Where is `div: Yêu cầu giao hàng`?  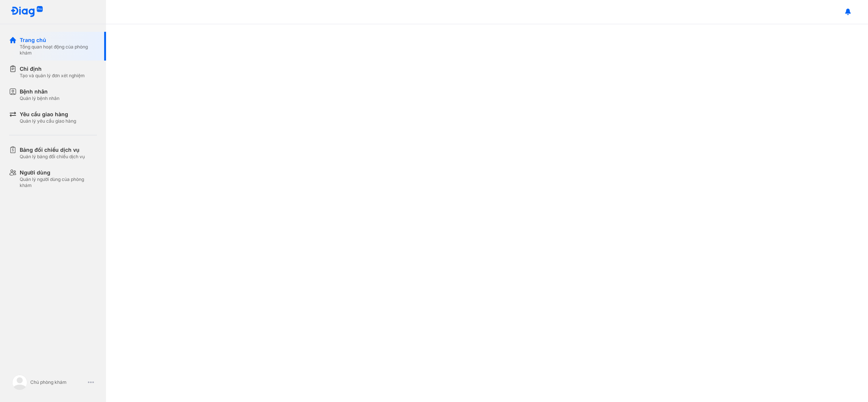
div: Yêu cầu giao hàng is located at coordinates (48, 114).